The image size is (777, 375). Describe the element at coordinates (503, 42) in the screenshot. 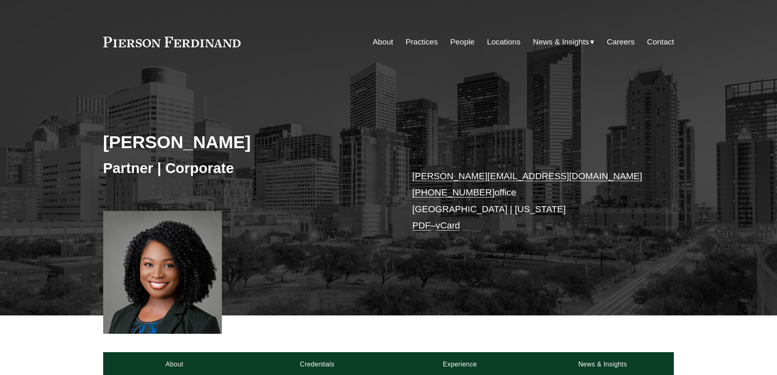

I see `a: Locations` at that location.